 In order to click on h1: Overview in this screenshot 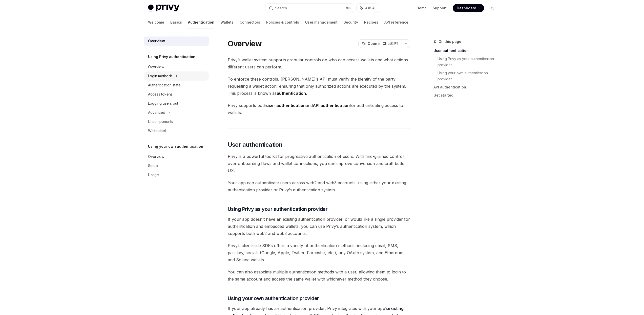, I will do `click(245, 43)`.